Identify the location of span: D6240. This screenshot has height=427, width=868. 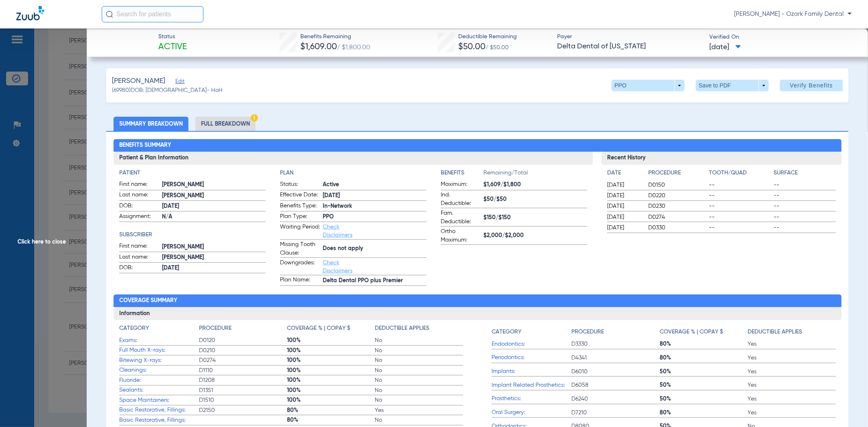
(615, 399).